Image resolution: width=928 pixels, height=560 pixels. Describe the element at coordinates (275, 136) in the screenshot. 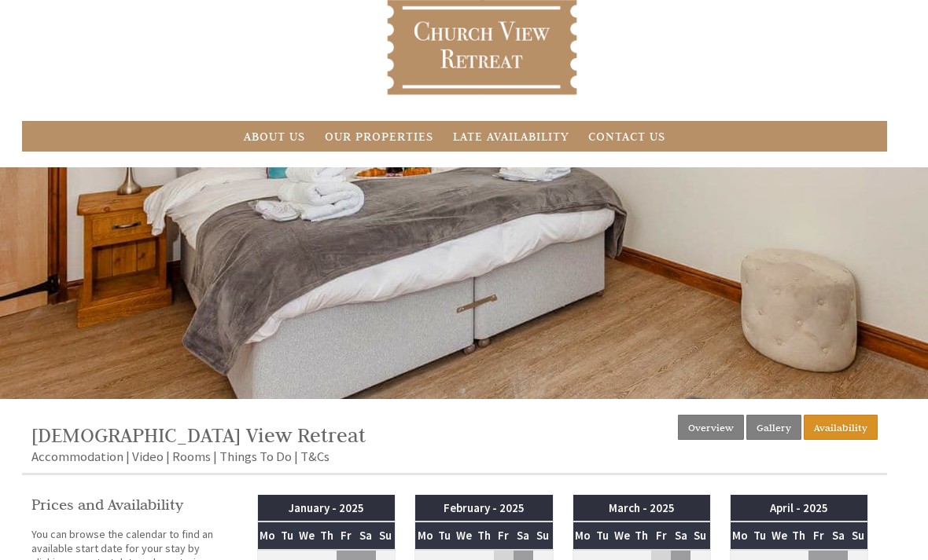

I see `a: About Us` at that location.